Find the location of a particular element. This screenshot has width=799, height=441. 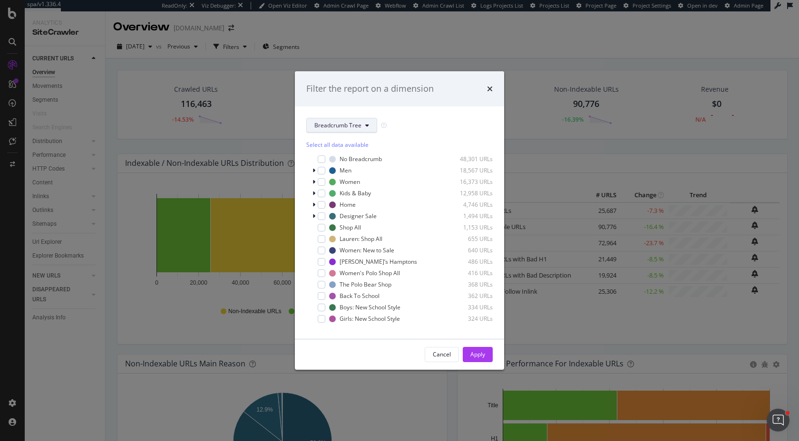

div: Women's Polo Shop All is located at coordinates (370, 273).